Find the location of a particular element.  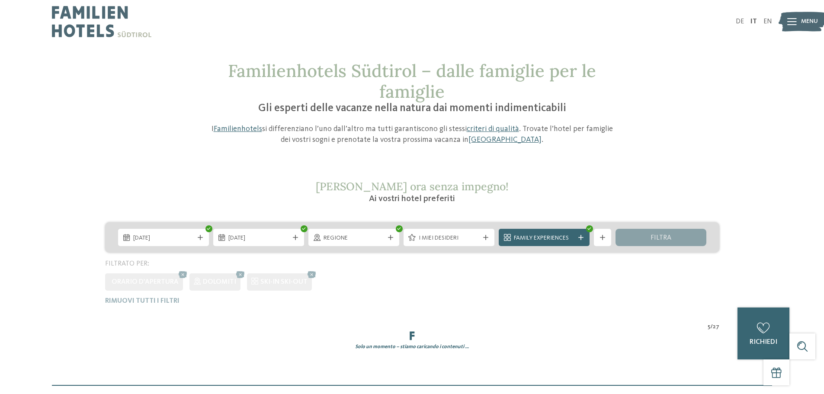

a: IT is located at coordinates (753, 22).